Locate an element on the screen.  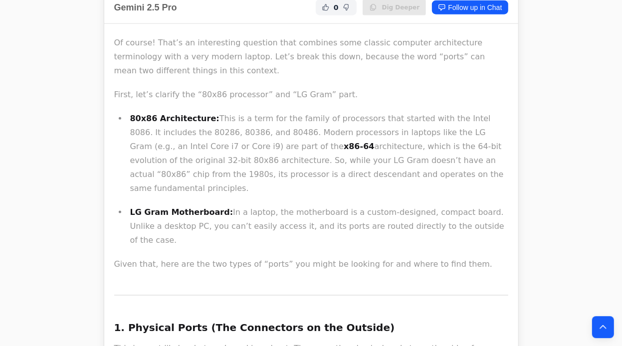
strong: LG Gram Motherboard: is located at coordinates (182, 212).